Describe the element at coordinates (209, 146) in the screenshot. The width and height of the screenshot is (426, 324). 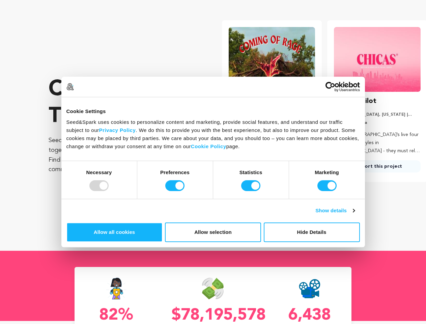
I see `a: Cookie Policy` at that location.